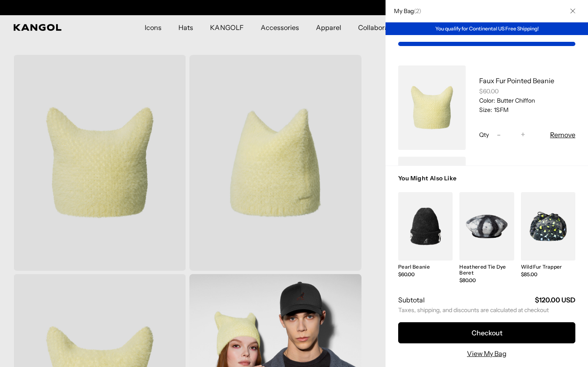  What do you see at coordinates (515, 101) in the screenshot?
I see `dd: Butter Chiffon` at bounding box center [515, 101].